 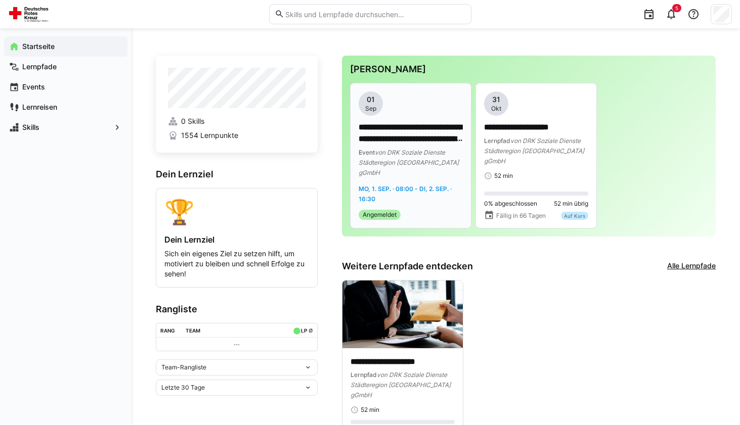 I want to click on span: Letzte 30 Tage, so click(x=183, y=388).